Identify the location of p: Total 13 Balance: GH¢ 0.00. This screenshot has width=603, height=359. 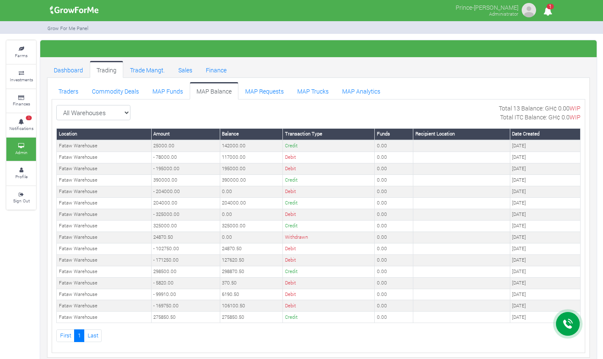
(540, 108).